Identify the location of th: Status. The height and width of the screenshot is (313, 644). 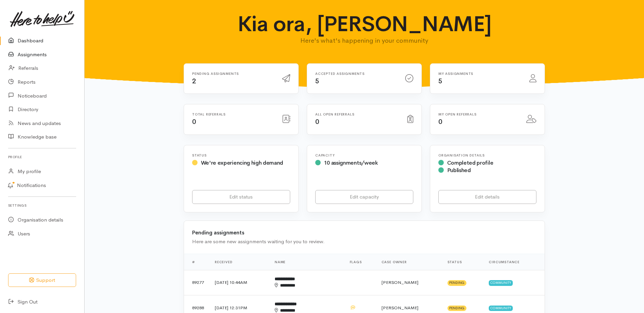
(463, 262).